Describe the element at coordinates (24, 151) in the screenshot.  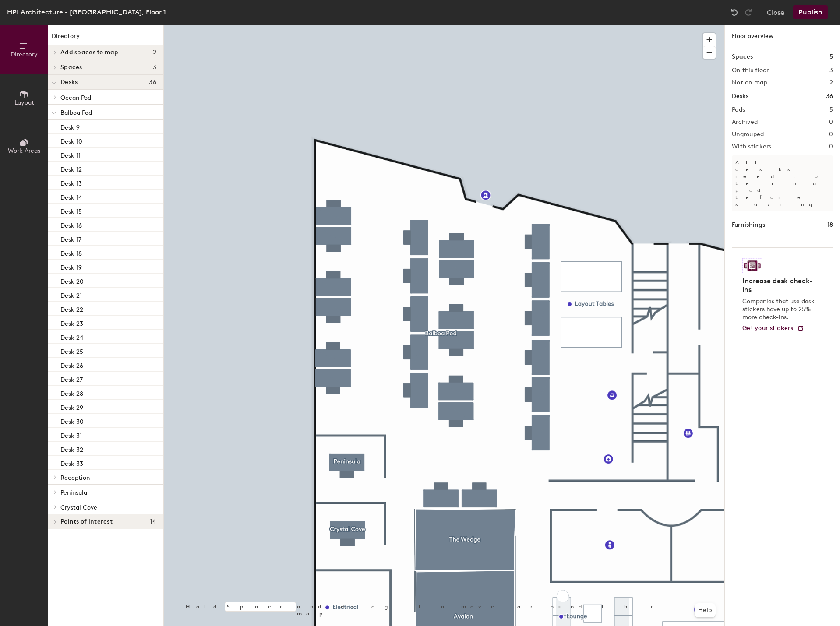
I see `span: Work Areas` at that location.